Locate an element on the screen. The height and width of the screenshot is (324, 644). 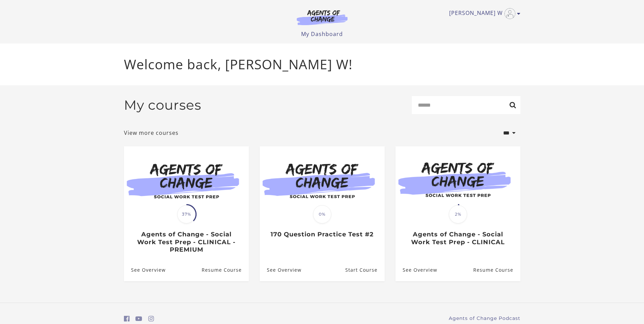
a: Agents of Change - Social Work Test Prep - CLINICAL - PREMIUM: Resume Course is located at coordinates (225, 270).